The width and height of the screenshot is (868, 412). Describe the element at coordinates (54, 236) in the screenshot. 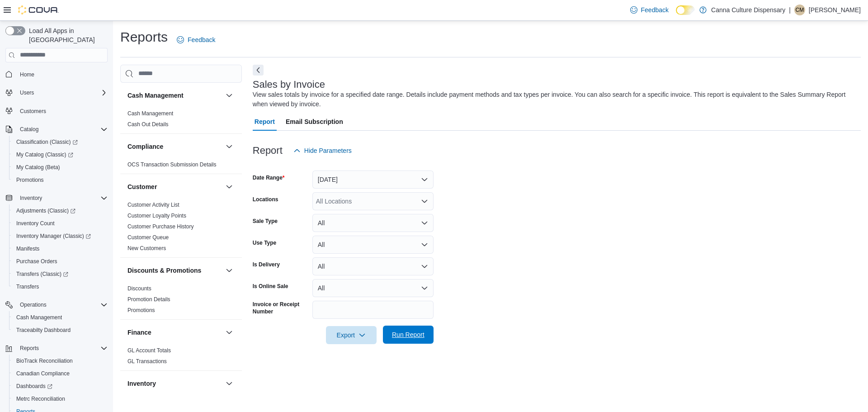

I see `a: Inventory Manager (Classic)` at that location.